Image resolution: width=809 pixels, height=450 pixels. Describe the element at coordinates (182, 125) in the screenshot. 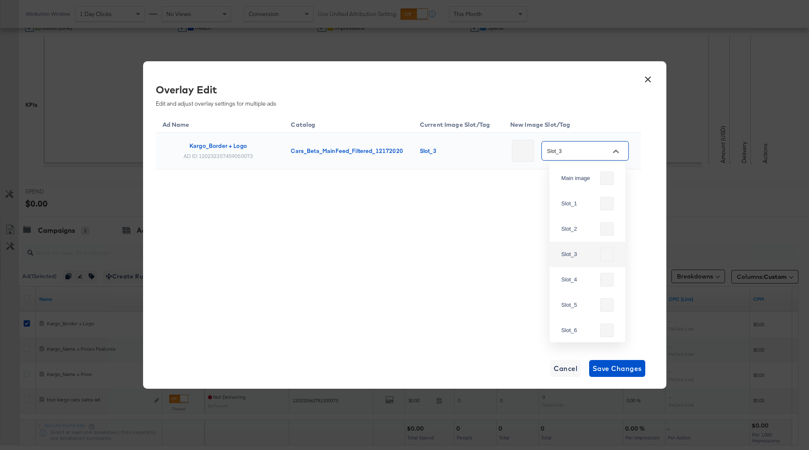

I see `span: Ad Name` at that location.